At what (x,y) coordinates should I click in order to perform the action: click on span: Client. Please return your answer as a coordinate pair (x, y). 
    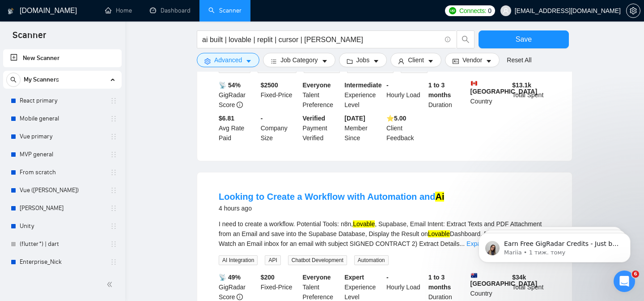
    Looking at the image, I should click on (416, 60).